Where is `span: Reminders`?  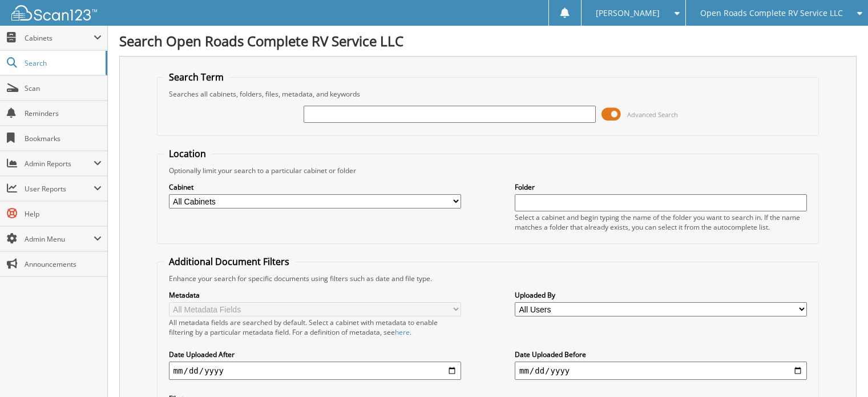 span: Reminders is located at coordinates (63, 113).